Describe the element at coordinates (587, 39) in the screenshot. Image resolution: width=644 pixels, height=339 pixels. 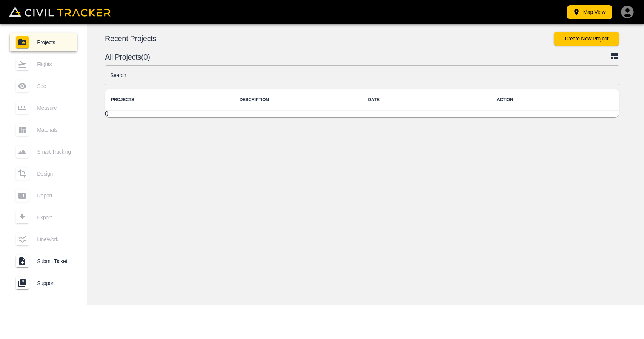
I see `button: Create New Project` at that location.